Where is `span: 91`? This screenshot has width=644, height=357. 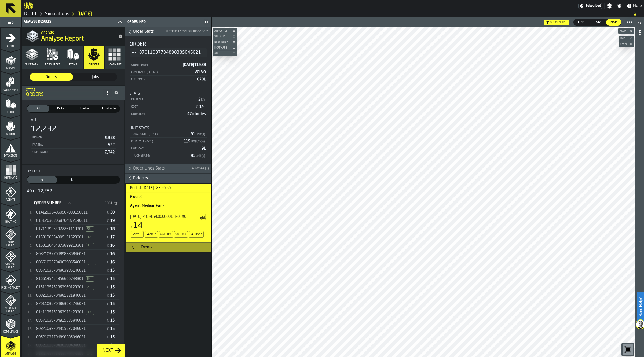
span: 91 is located at coordinates (204, 149).